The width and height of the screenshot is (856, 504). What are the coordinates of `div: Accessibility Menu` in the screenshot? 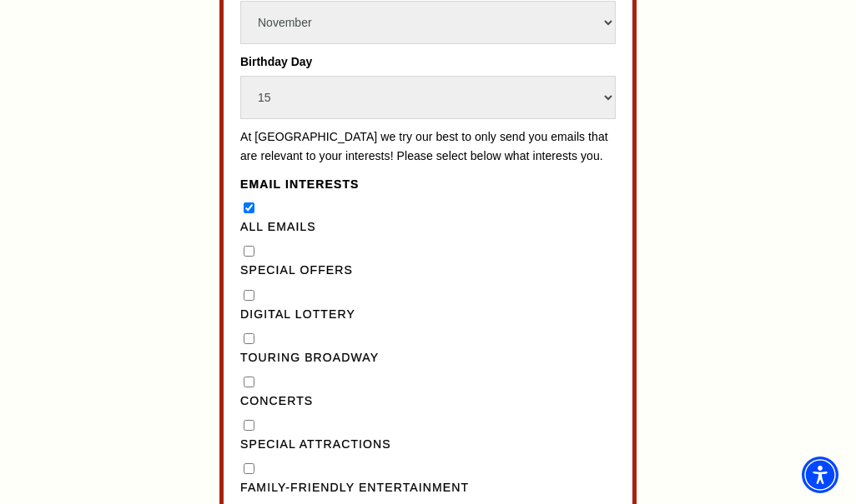 It's located at (819, 475).